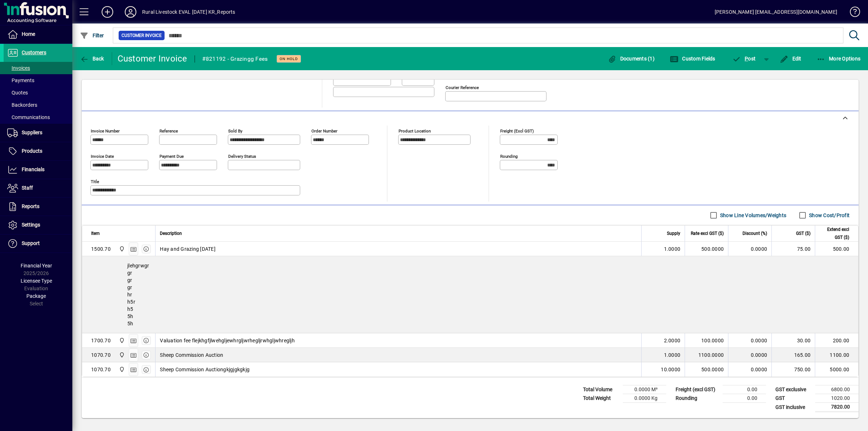 The height and width of the screenshot is (431, 868). Describe the element at coordinates (171, 233) in the screenshot. I see `span: Description` at that location.